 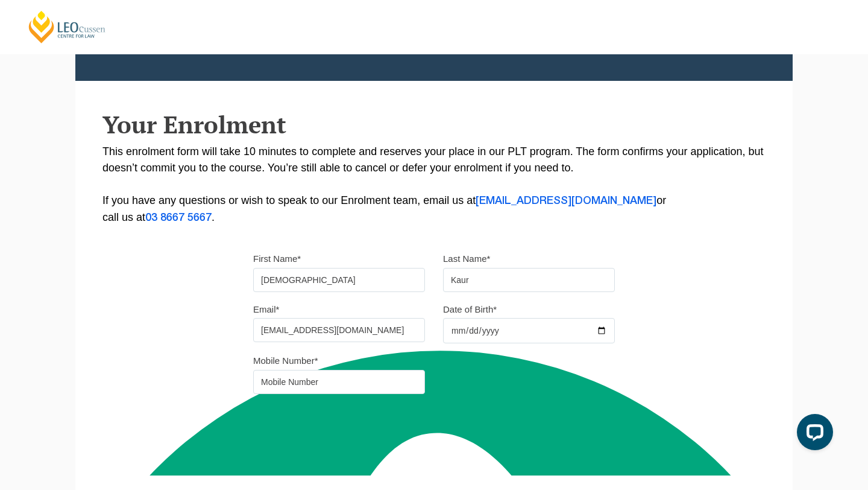 What do you see at coordinates (434, 124) in the screenshot?
I see `h2: Your Enrolment` at bounding box center [434, 124].